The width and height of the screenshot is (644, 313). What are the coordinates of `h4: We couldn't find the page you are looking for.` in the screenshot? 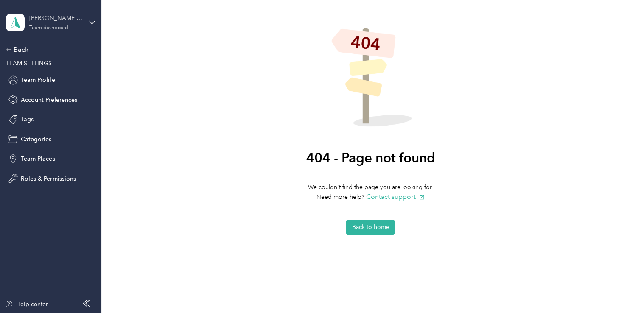 It's located at (370, 187).